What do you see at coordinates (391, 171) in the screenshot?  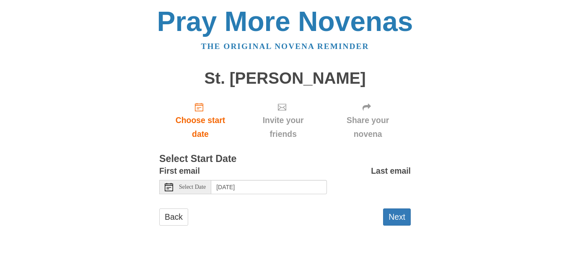 I see `label: Last email` at bounding box center [391, 171].